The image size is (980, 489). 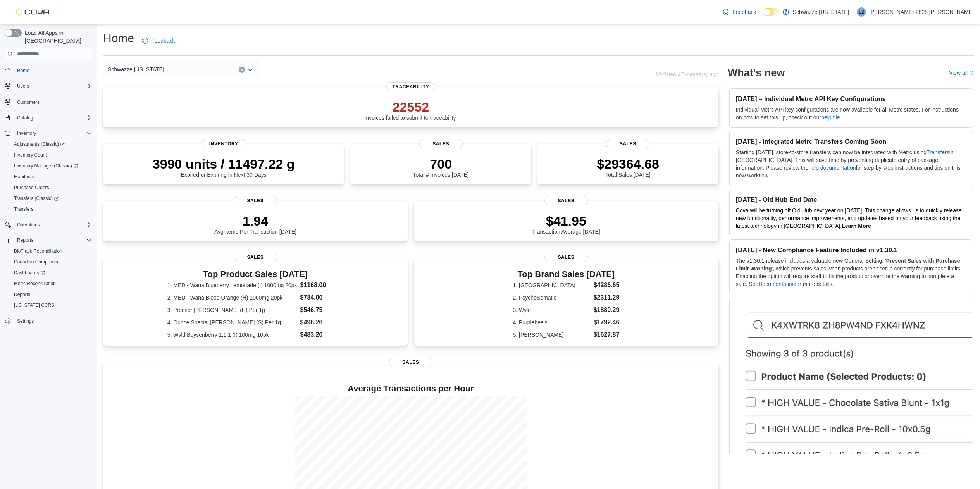 What do you see at coordinates (551, 323) in the screenshot?
I see `dt: 4. Purplebee's` at bounding box center [551, 323].